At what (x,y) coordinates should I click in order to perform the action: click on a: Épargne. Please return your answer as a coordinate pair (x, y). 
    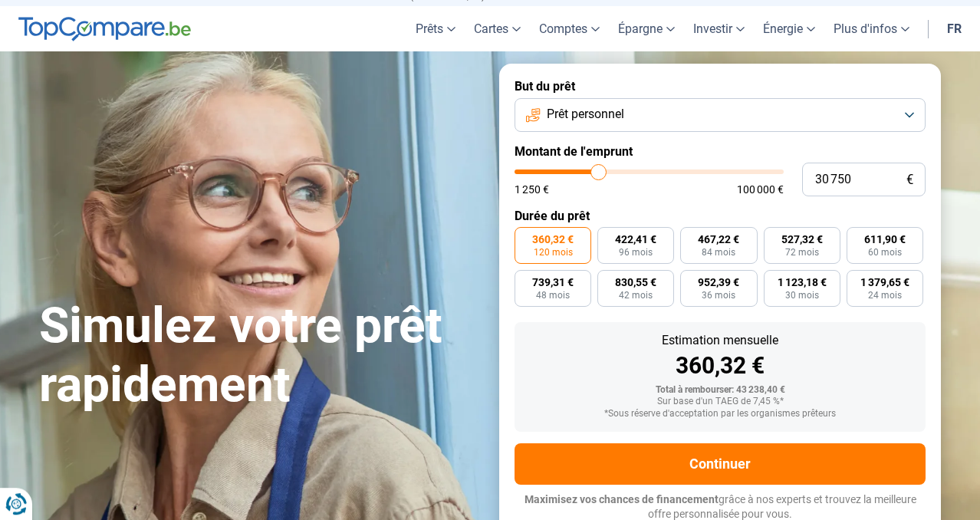
    Looking at the image, I should click on (647, 28).